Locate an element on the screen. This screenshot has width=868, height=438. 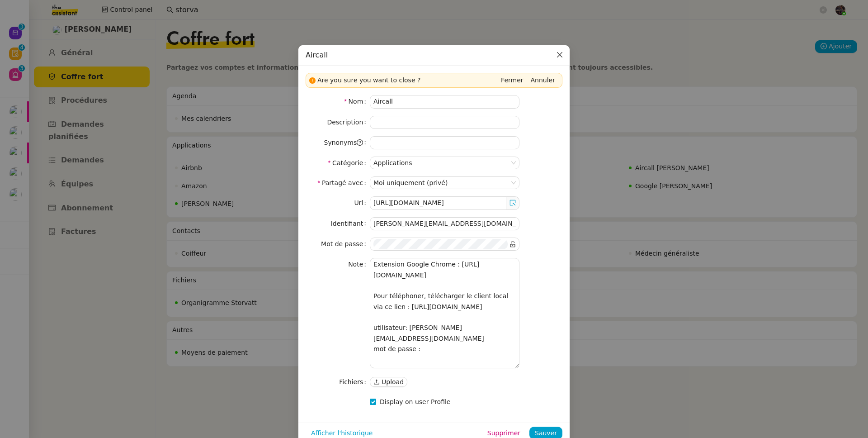
input: https://www.myapp.com is located at coordinates (438, 203).